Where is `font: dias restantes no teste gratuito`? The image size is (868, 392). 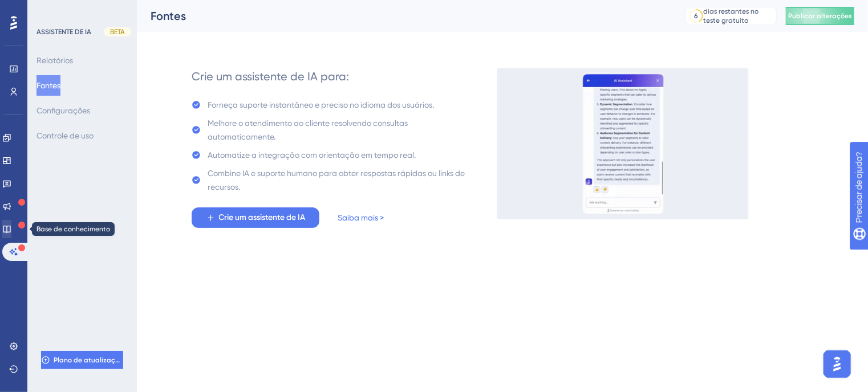 font: dias restantes no teste gratuito is located at coordinates (730, 16).